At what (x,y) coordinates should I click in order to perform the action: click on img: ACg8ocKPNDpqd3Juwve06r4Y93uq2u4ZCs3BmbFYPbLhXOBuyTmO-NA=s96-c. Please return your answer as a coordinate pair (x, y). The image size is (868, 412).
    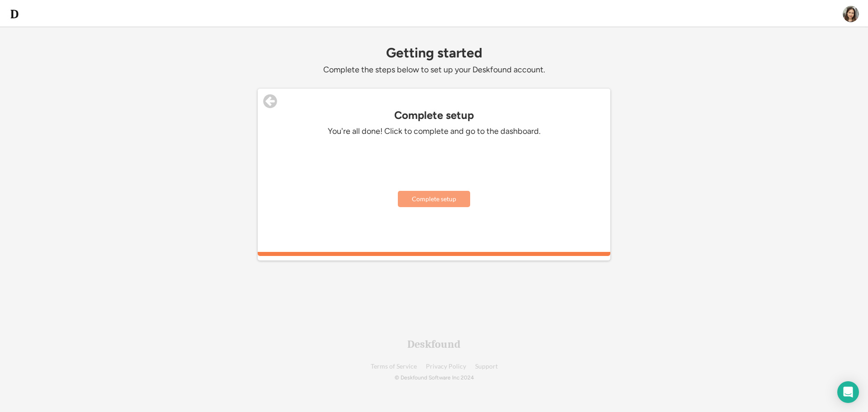
    Looking at the image, I should click on (851, 14).